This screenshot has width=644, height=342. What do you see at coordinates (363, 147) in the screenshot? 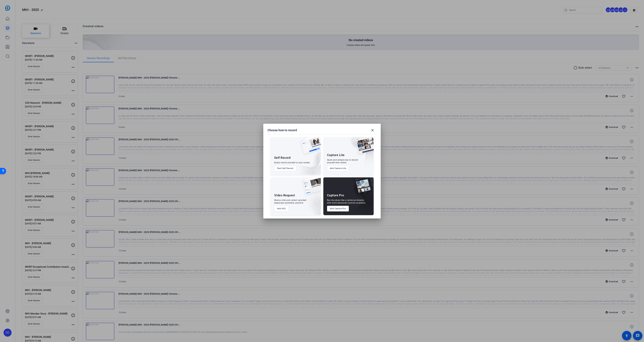
I see `img: capture-lite.png` at bounding box center [363, 147].